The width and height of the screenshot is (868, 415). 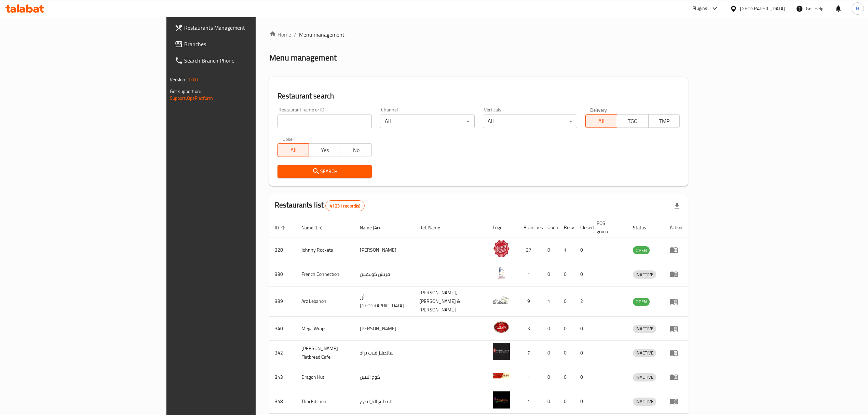 I want to click on a: Restaurants Management, so click(x=240, y=28).